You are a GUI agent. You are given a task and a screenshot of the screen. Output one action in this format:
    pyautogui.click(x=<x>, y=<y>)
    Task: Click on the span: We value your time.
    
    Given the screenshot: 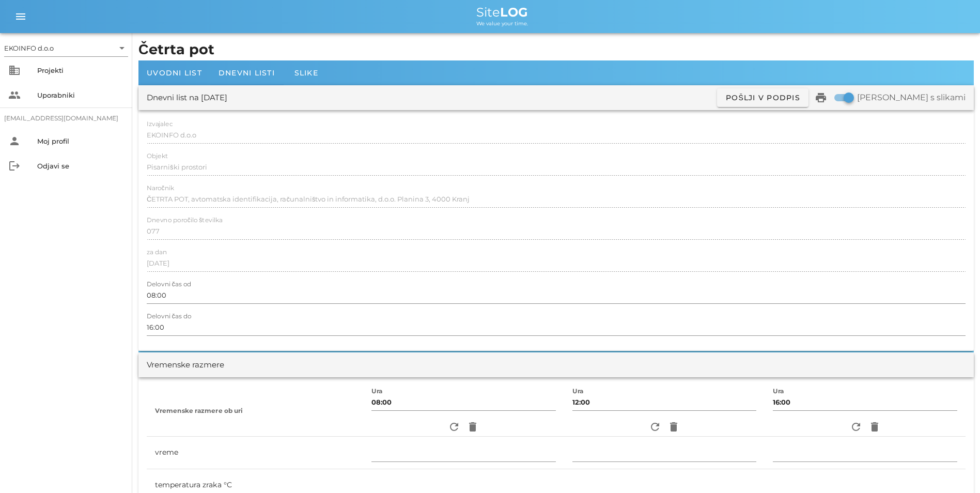 What is the action you would take?
    pyautogui.click(x=502, y=23)
    